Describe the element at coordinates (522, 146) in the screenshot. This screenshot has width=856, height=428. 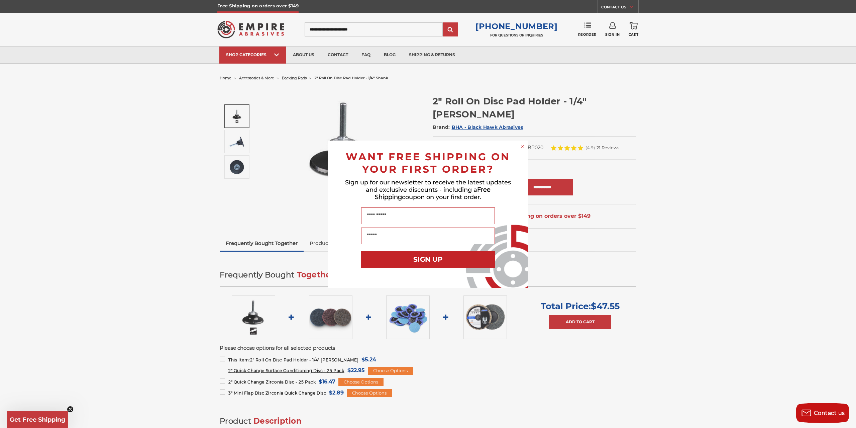
I see `button: Close dialog` at that location.